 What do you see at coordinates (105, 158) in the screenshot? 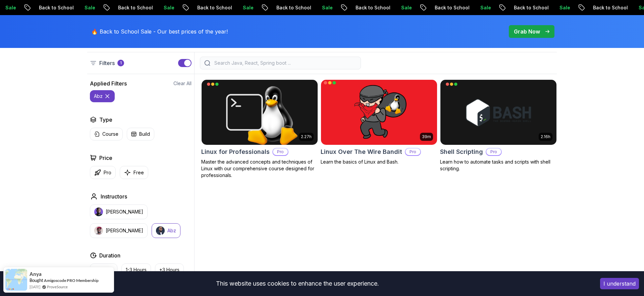
I see `h2: Price` at bounding box center [105, 158].